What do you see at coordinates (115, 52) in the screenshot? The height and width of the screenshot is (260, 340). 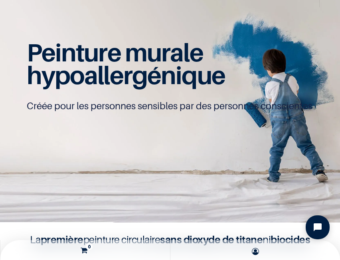 I see `span: Peinture murale` at bounding box center [115, 52].